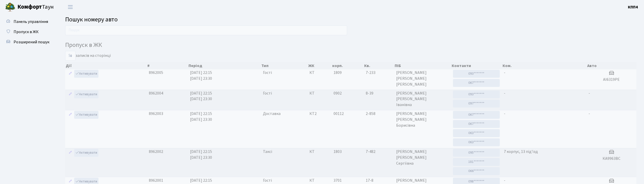 This screenshot has height=184, width=644. What do you see at coordinates (612, 66) in the screenshot?
I see `th: Авто` at bounding box center [612, 66].